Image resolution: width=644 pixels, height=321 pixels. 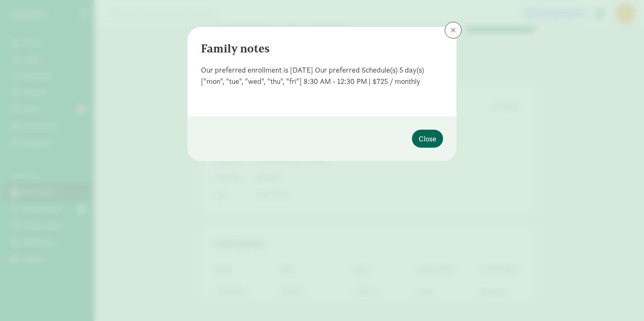 What do you see at coordinates (322, 48) in the screenshot?
I see `div: Family notes` at bounding box center [322, 48].